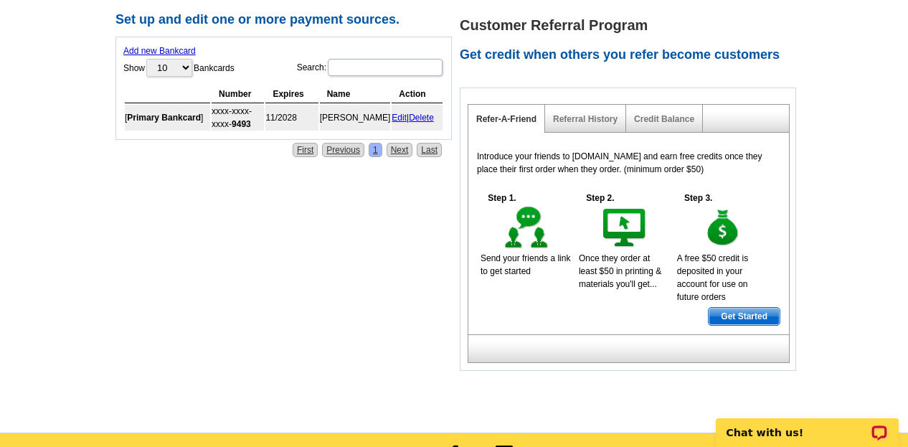 This screenshot has height=447, width=908. Describe the element at coordinates (174, 31) in the screenshot. I see `button: Open LiveChat chat widget` at that location.